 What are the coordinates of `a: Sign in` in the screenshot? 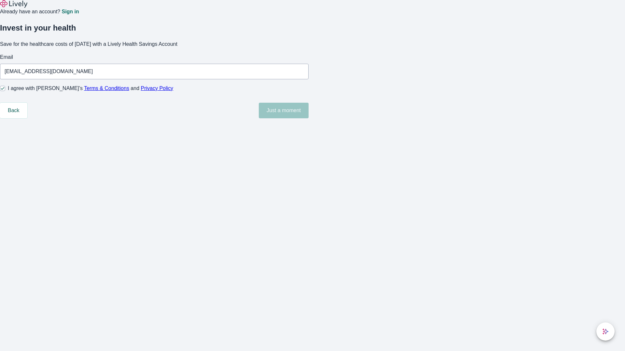 It's located at (70, 12).